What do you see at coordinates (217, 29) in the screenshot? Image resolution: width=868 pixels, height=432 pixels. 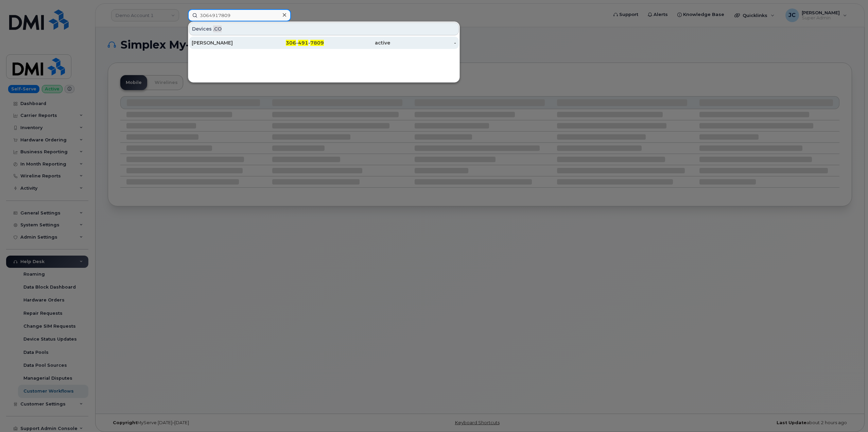 I see `span: .CO` at bounding box center [217, 29].